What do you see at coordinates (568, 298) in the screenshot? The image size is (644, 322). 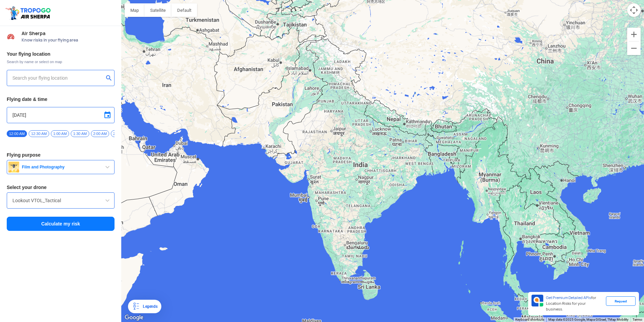 I see `span: Get Premium Detailed APIs` at bounding box center [568, 298].